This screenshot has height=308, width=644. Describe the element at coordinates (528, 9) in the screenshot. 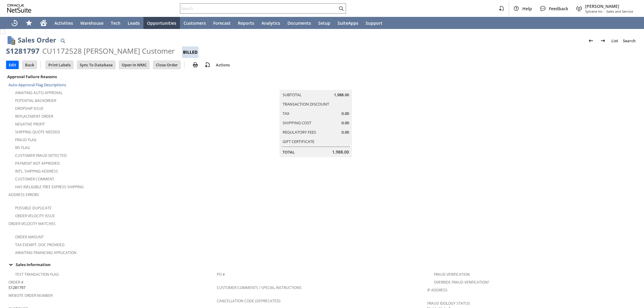

I see `span: Help` at that location.